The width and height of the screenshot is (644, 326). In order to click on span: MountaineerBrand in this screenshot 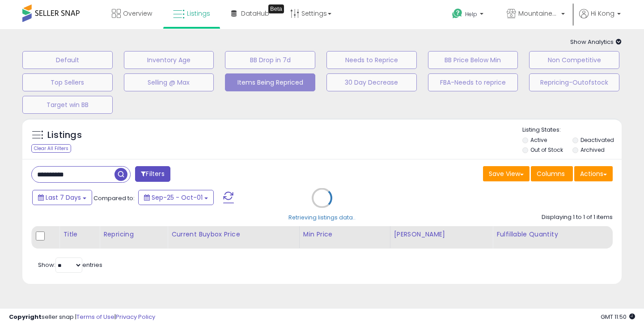, I will do `click(539, 13)`.